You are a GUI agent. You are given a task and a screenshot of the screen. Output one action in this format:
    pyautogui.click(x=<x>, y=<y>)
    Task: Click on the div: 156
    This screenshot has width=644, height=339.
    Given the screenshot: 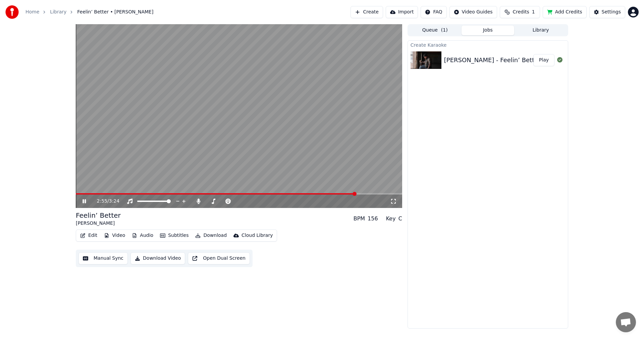 What is the action you would take?
    pyautogui.click(x=373, y=219)
    